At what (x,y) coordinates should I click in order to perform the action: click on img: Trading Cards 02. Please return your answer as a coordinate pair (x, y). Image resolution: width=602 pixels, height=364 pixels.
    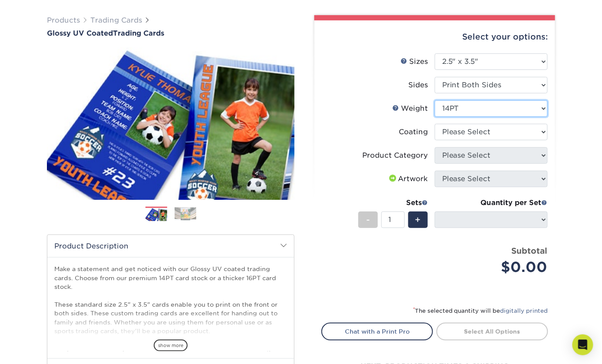
    Looking at the image, I should click on (186, 214).